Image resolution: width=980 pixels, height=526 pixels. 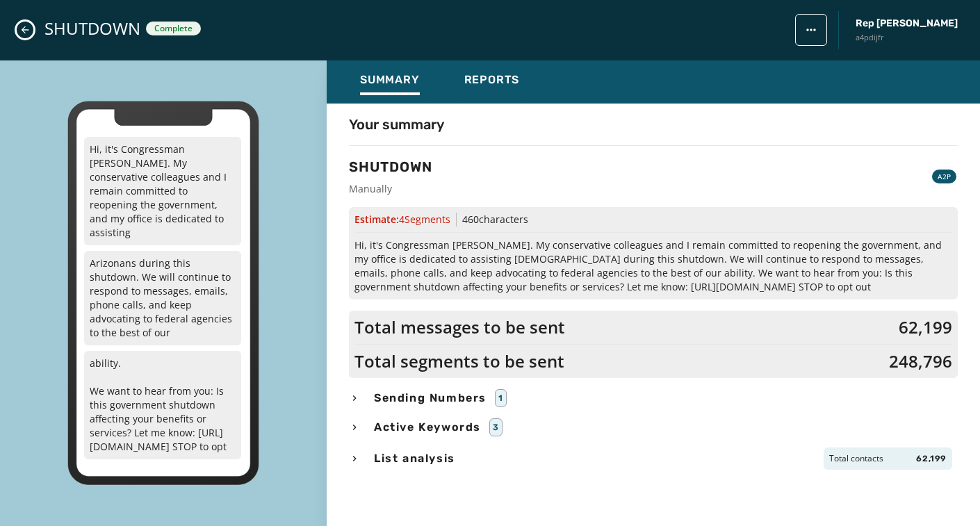 What do you see at coordinates (427, 428) in the screenshot?
I see `span: Active Keywords` at bounding box center [427, 428].